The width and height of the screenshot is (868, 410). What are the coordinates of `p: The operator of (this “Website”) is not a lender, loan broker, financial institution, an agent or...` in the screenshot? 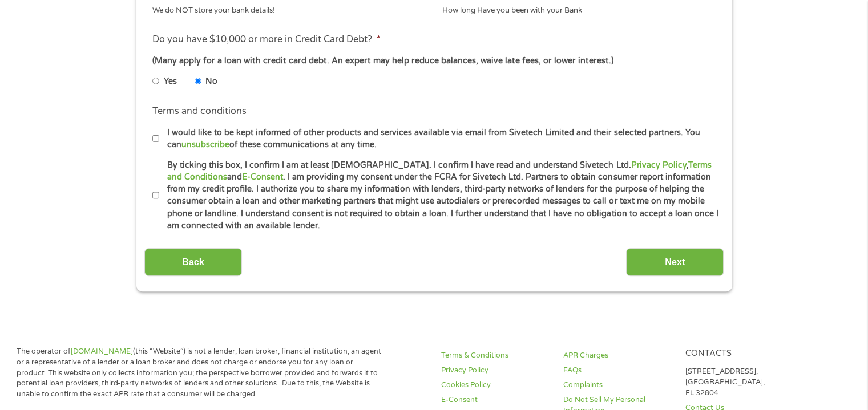 It's located at (200, 373).